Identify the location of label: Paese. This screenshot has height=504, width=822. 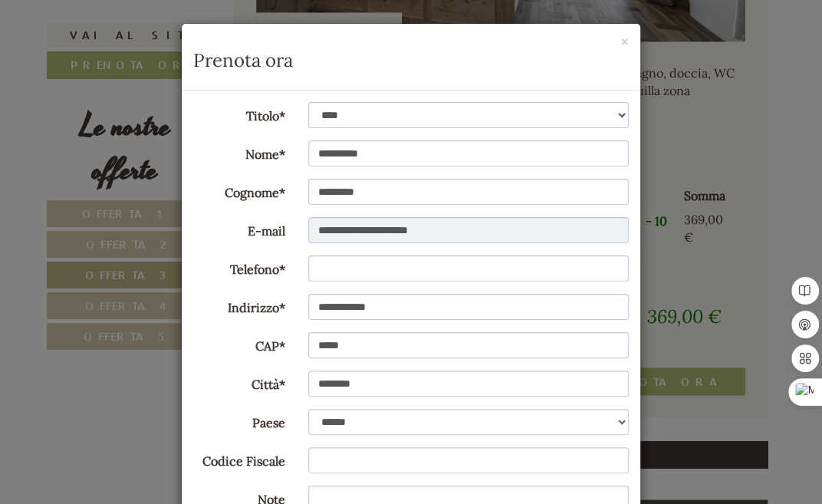
(239, 421).